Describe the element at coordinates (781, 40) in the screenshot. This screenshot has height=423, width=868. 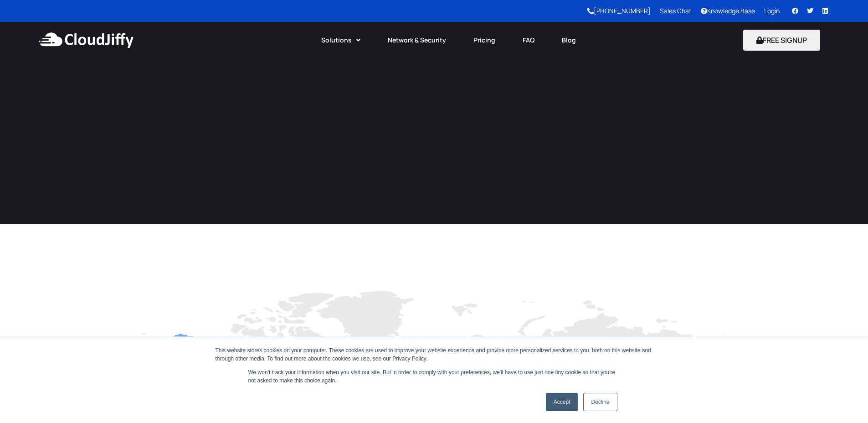
I see `button: FREE SIGNUP` at that location.